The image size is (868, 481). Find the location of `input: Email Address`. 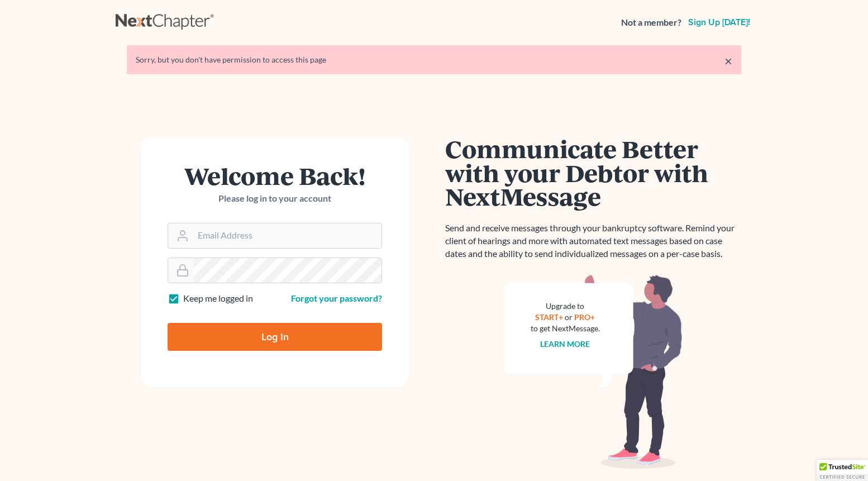

input: Email Address is located at coordinates (287, 236).